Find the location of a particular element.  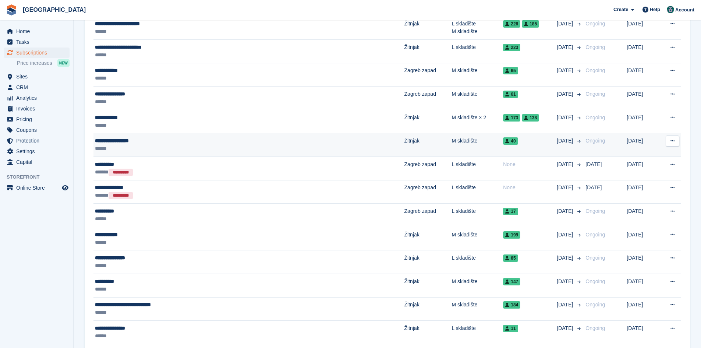

span: 226 is located at coordinates (511, 24).